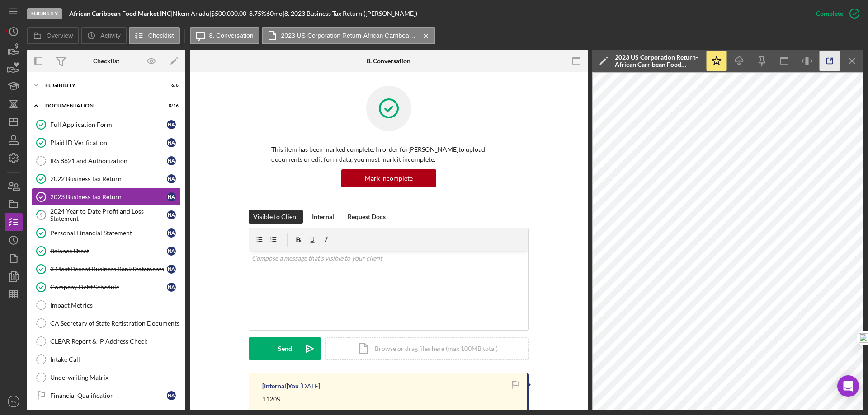 The image size is (868, 415). I want to click on label: 2023 US Corporation Return-African Carribean Food Market Inc (1).pdf, so click(349, 36).